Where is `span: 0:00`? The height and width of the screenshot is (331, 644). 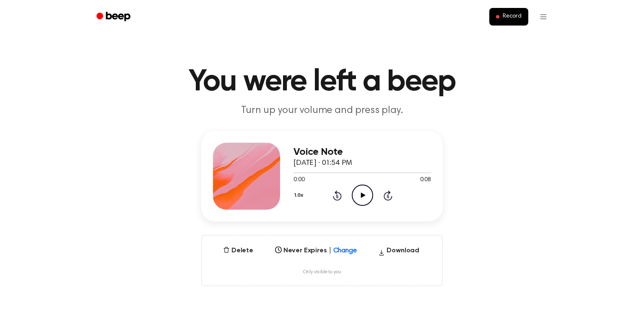
span: 0:00 is located at coordinates (299, 180).